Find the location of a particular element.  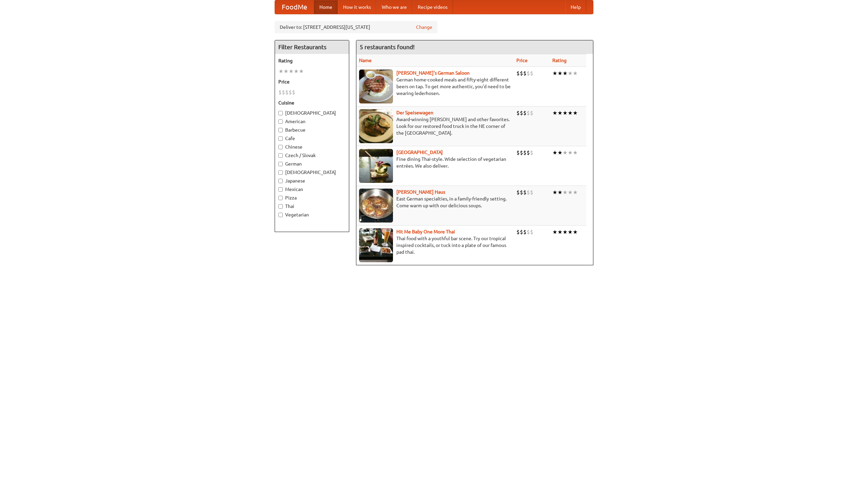

h5: Rating is located at coordinates (312, 61).